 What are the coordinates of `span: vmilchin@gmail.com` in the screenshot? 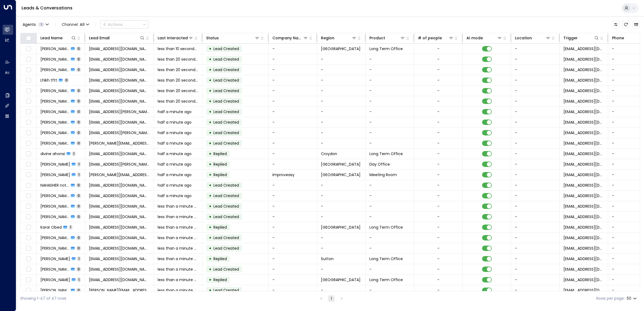 It's located at (119, 59).